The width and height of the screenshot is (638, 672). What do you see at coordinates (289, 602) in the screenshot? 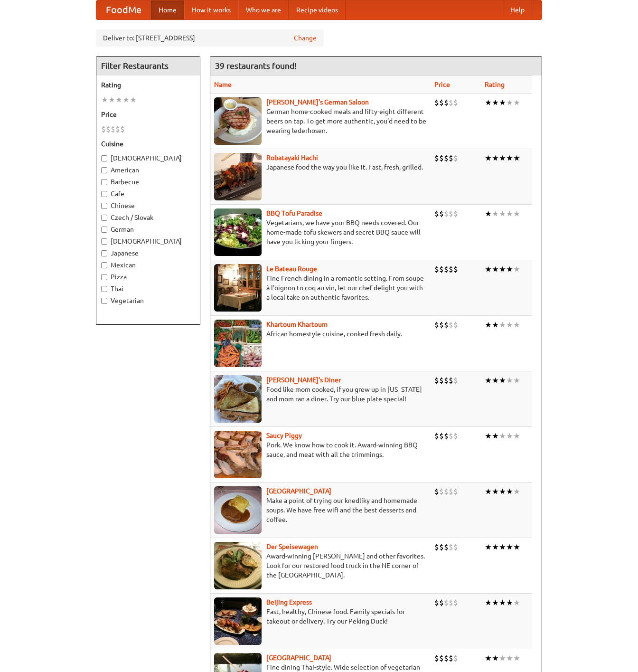
I see `a: Beijing Express` at bounding box center [289, 602].